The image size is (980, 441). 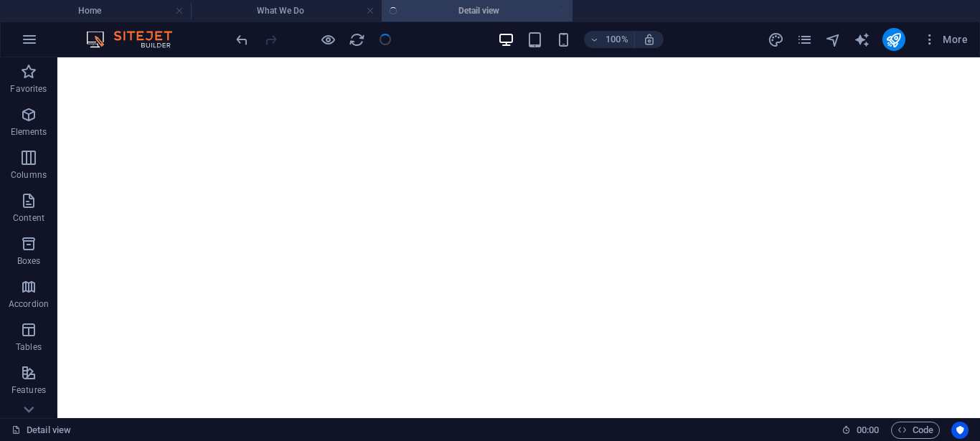 I want to click on img: Editor Logo, so click(x=136, y=40).